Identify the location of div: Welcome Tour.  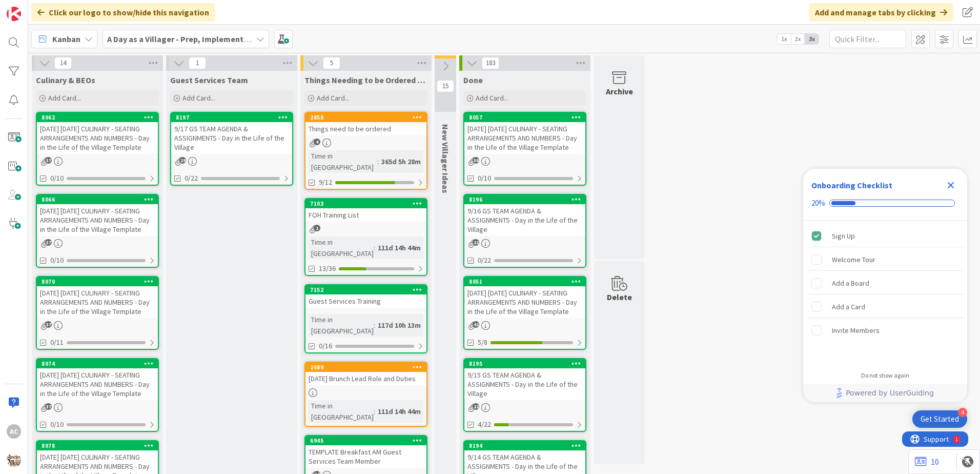
(854, 259).